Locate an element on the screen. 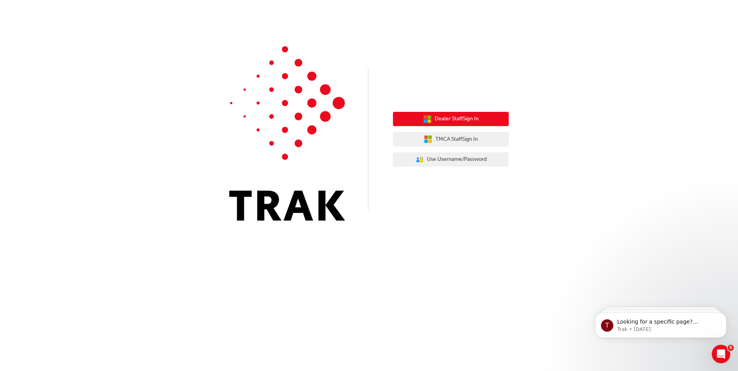  span: 5 is located at coordinates (731, 348).